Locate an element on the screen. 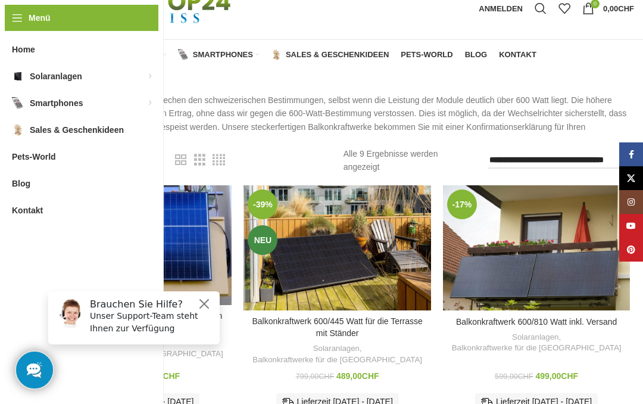 Image resolution: width=643 pixels, height=404 pixels. bdi: 499,00 is located at coordinates (557, 376).